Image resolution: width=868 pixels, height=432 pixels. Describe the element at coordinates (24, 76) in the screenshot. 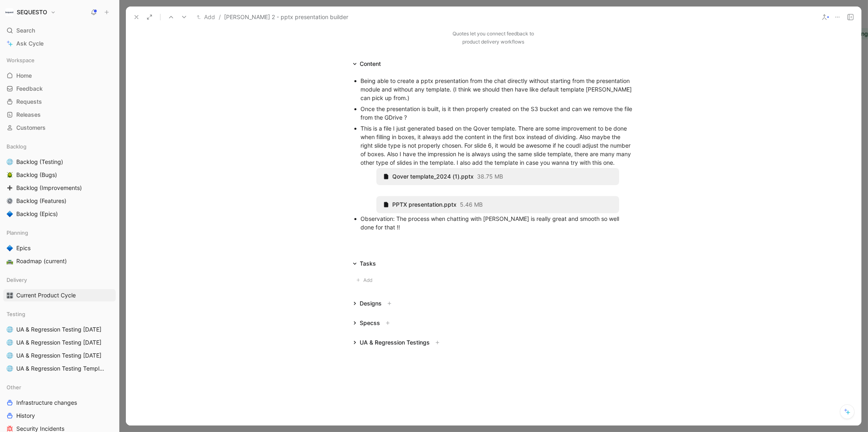

I see `span: Home` at that location.